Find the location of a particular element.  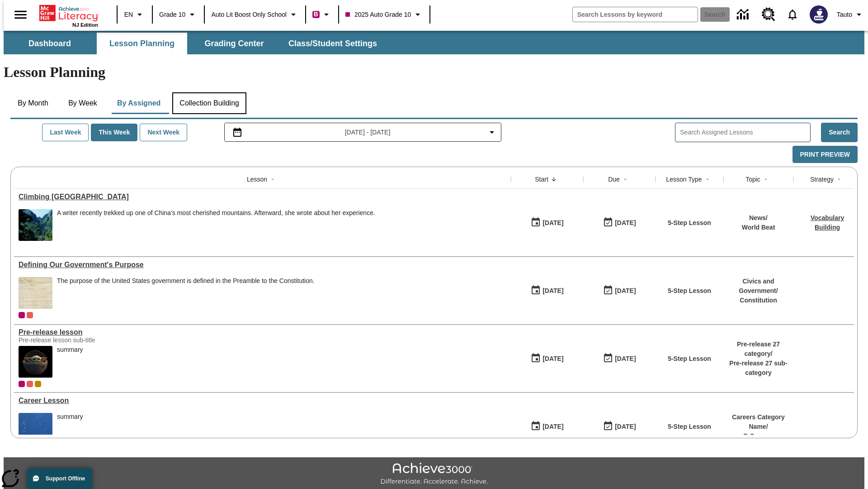

p: News / is located at coordinates (759, 218).